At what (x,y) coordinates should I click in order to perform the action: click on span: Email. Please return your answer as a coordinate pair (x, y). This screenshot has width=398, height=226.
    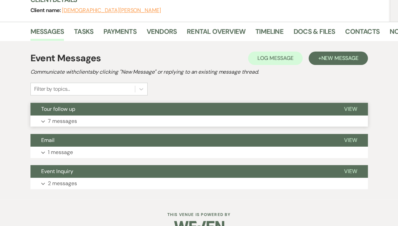
    Looking at the image, I should click on (48, 140).